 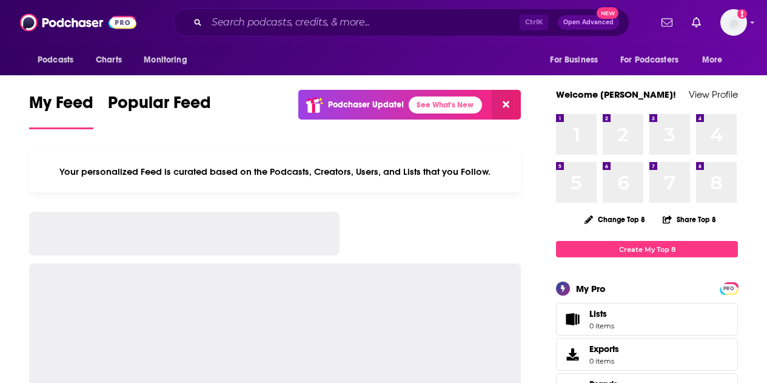 What do you see at coordinates (588, 22) in the screenshot?
I see `span: Open Advanced` at bounding box center [588, 22].